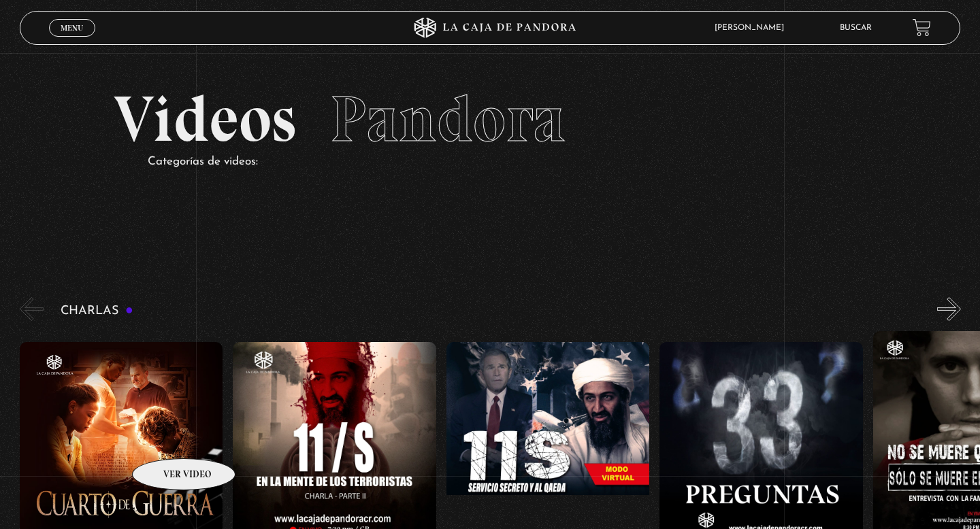  I want to click on a: Buscar, so click(855, 28).